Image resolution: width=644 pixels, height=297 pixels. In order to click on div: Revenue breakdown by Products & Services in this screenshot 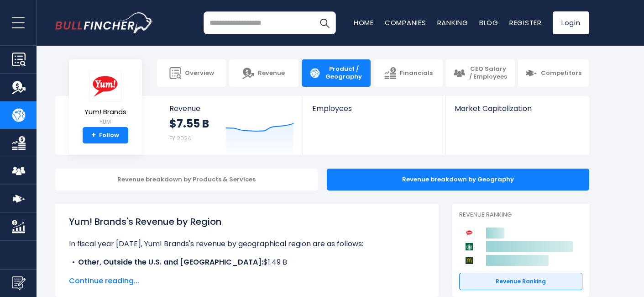, I will do `click(186, 180)`.